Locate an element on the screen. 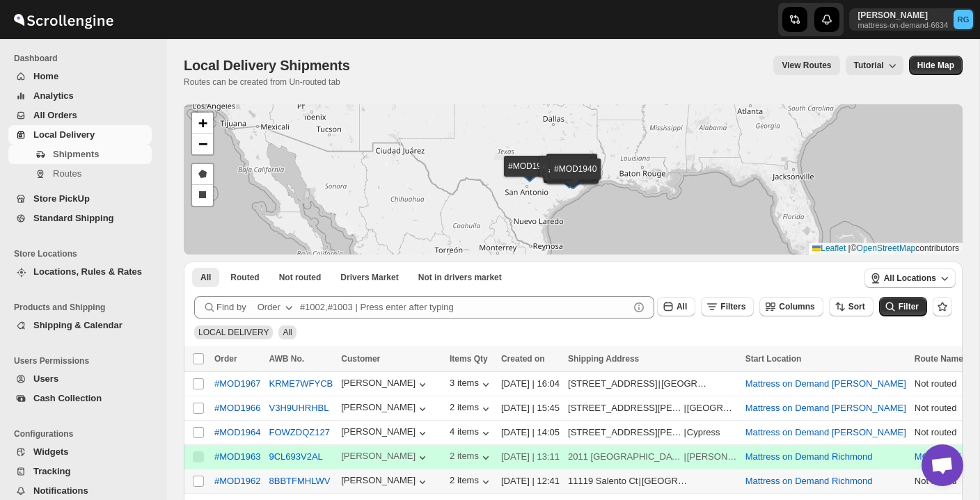  button: Mattress on Demand Richmond is located at coordinates (809, 456).